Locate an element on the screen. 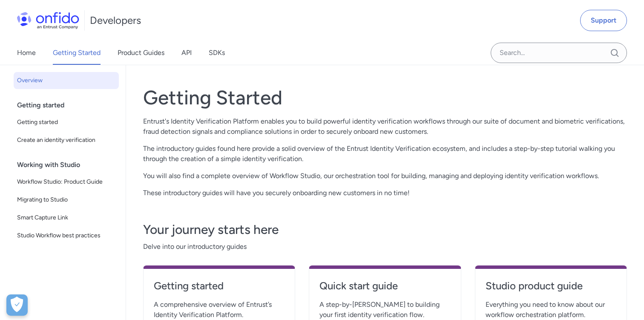 The width and height of the screenshot is (644, 320). span: Studio Workflow best practices is located at coordinates (66, 236).